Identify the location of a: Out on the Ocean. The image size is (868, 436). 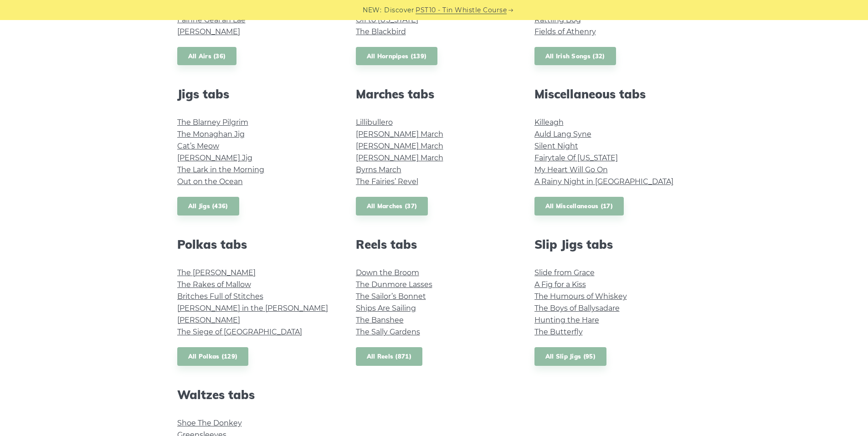
(210, 181).